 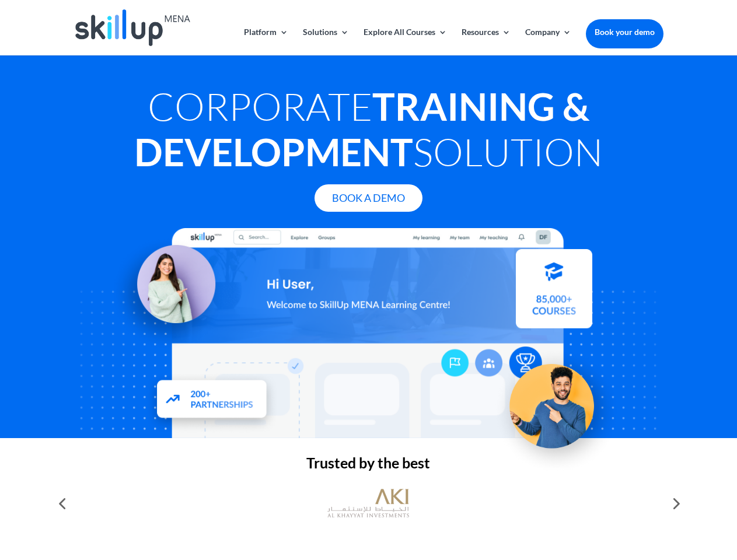 I want to click on a: Resources, so click(x=486, y=41).